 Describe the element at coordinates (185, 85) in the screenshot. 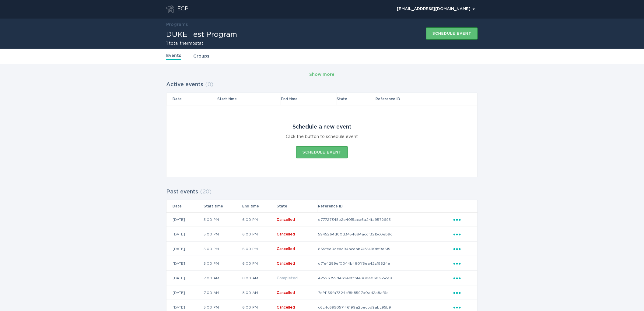

I see `h2: Active events` at that location.